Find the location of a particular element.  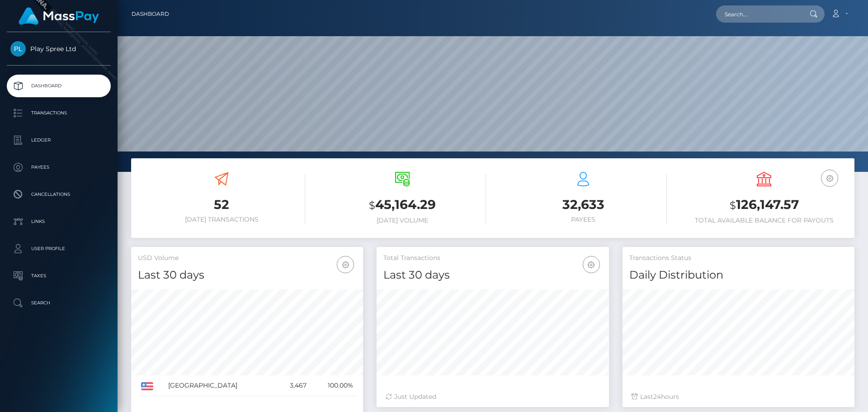

h5: Transactions Status is located at coordinates (738, 258).